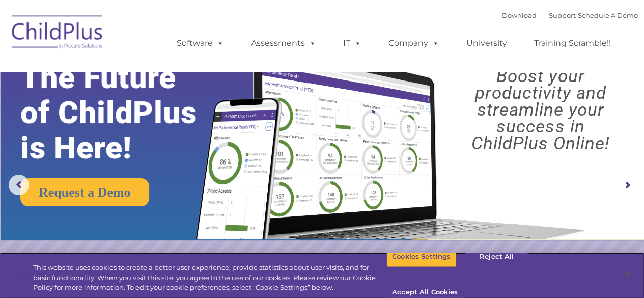 The width and height of the screenshot is (644, 298). What do you see at coordinates (200, 43) in the screenshot?
I see `a: Software` at bounding box center [200, 43].